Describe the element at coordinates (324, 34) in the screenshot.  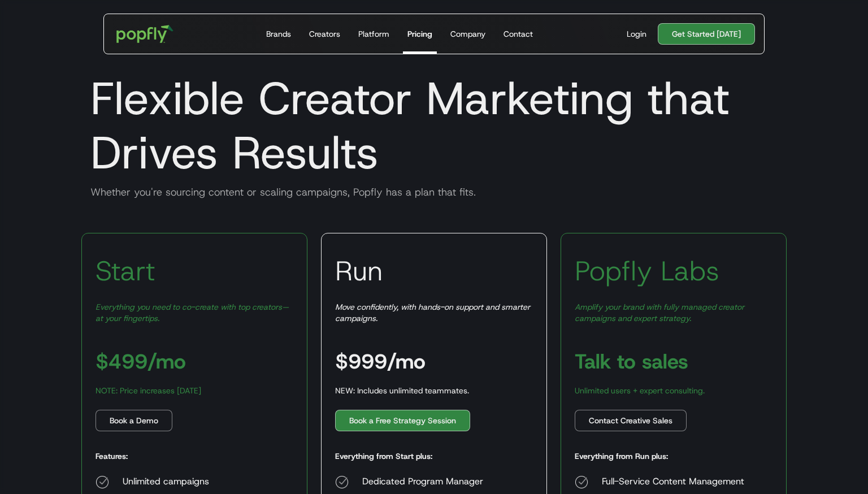
I see `a: Creators` at that location.